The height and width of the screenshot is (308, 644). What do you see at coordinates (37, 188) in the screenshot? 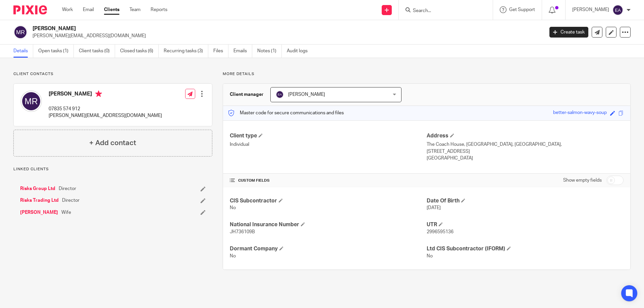
I see `a: Risks Group Ltd` at bounding box center [37, 188].